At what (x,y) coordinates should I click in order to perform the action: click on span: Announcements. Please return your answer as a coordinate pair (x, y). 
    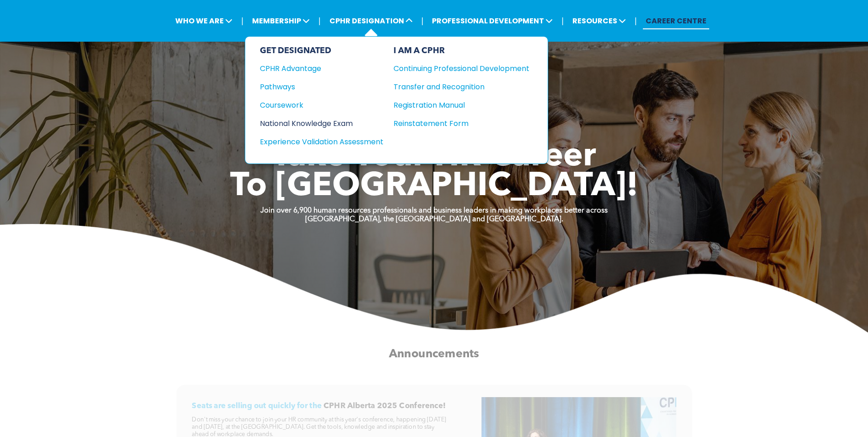
    Looking at the image, I should click on (434, 353).